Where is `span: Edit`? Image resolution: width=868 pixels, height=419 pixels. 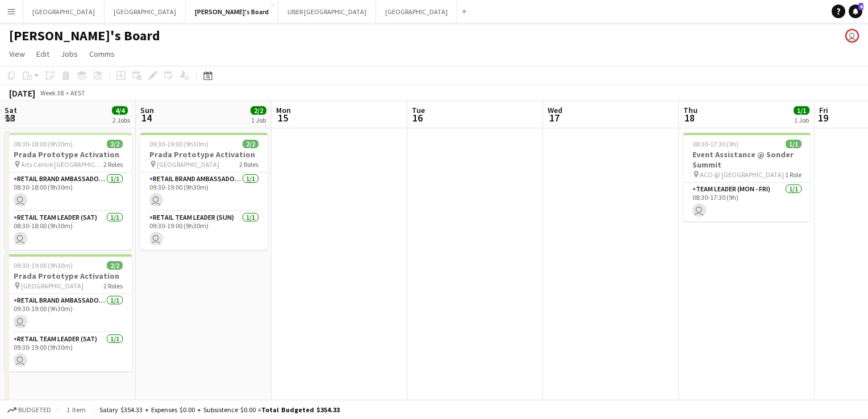 span: Edit is located at coordinates (43, 54).